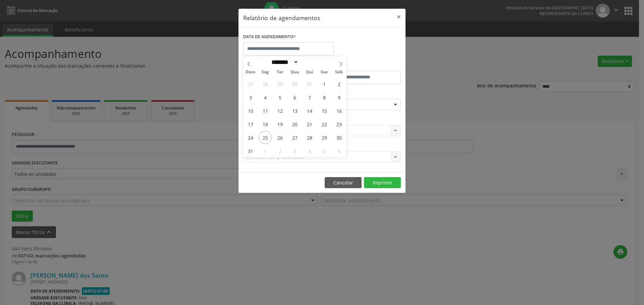 The height and width of the screenshot is (305, 644). Describe the element at coordinates (324, 151) in the screenshot. I see `span: Setembro 5, 2025` at that location.